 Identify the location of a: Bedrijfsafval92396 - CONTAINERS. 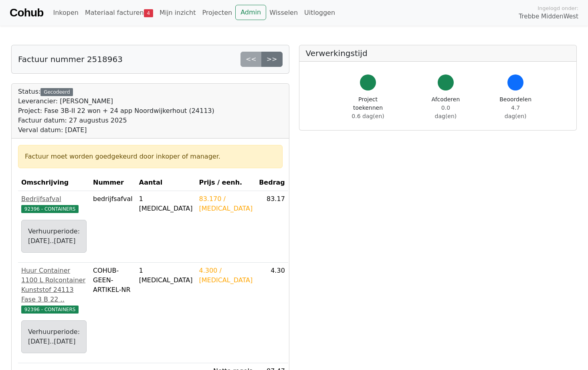
(54, 204).